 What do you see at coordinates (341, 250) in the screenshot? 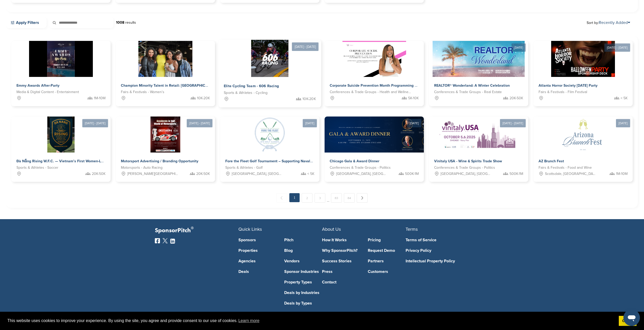
I see `a: Why SponsorPitch?` at bounding box center [341, 250].